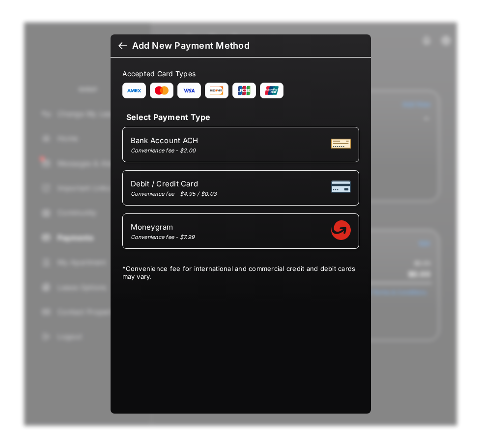 This screenshot has width=481, height=448. Describe the element at coordinates (191, 45) in the screenshot. I see `div: Add New Payment Method` at that location.